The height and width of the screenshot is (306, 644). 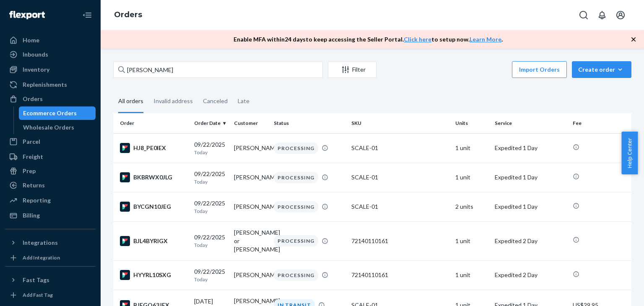 I want to click on button: Fast Tags, so click(x=50, y=280).